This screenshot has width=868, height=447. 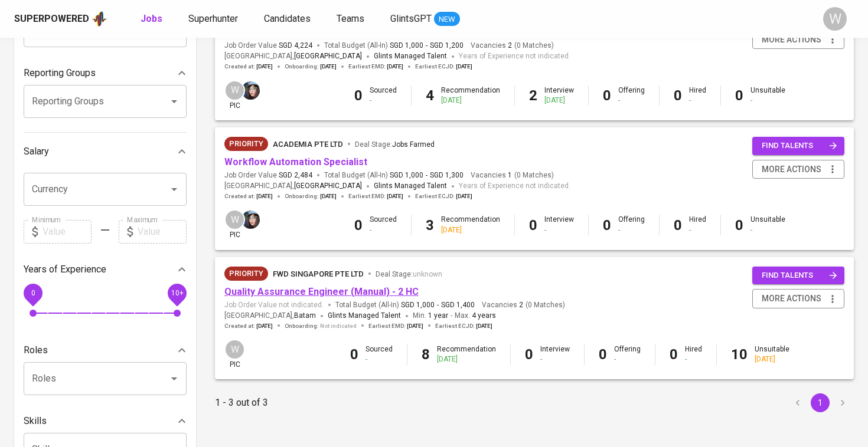 I want to click on span: 0, so click(x=33, y=293).